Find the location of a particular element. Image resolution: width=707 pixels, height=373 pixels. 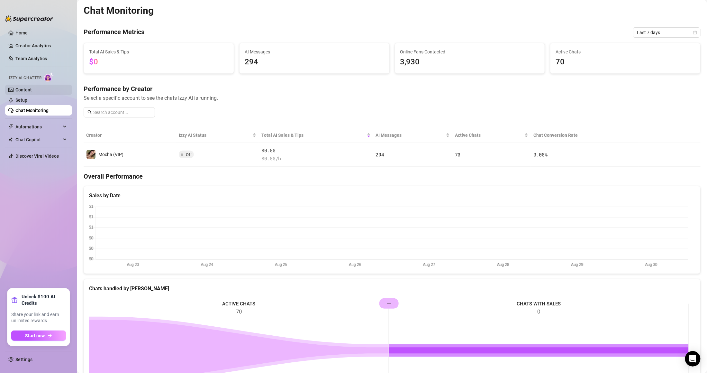

h2: Chat Monitoring is located at coordinates (119, 11).